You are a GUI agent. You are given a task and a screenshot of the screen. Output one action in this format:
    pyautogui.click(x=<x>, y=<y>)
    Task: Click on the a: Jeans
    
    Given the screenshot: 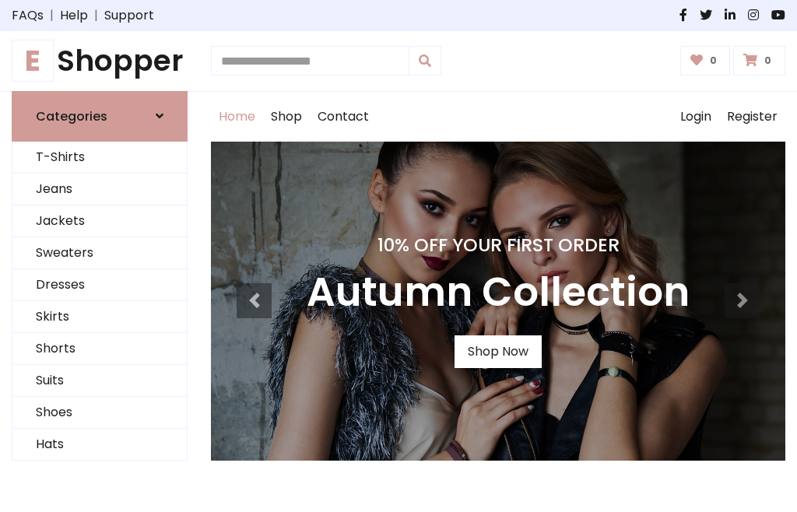 What is the action you would take?
    pyautogui.click(x=100, y=189)
    